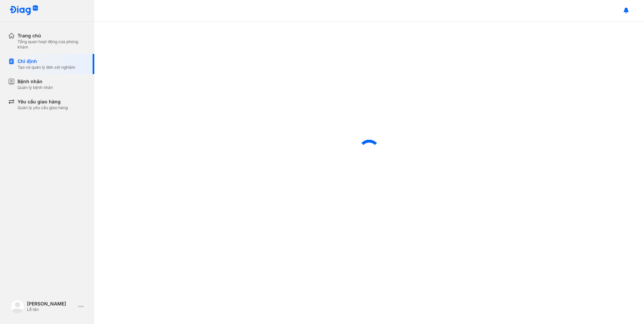 This screenshot has height=324, width=644. What do you see at coordinates (47, 67) in the screenshot?
I see `div: Tạo và quản lý đơn xét nghiệm` at bounding box center [47, 67].